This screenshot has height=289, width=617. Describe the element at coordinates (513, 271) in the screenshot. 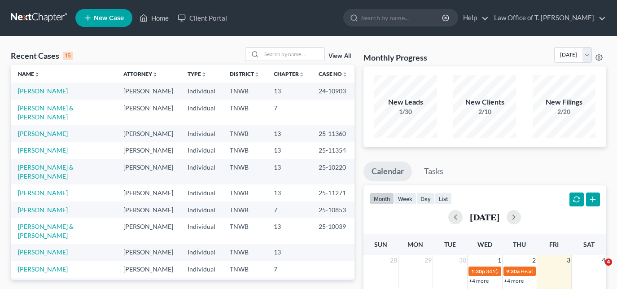

I see `span: 9:30a` at that location.